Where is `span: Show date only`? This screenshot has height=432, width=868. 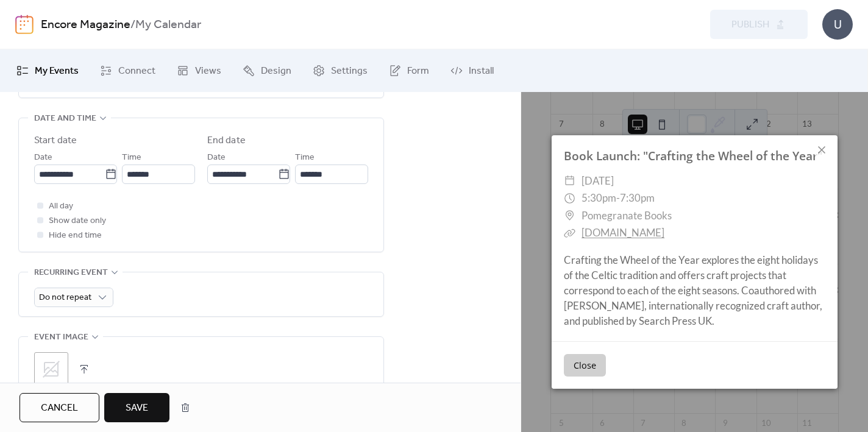 span: Show date only is located at coordinates (78, 221).